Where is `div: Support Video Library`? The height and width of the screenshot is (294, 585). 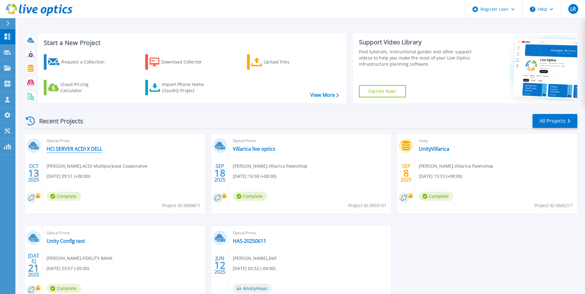 div: Support Video Library is located at coordinates (416, 42).